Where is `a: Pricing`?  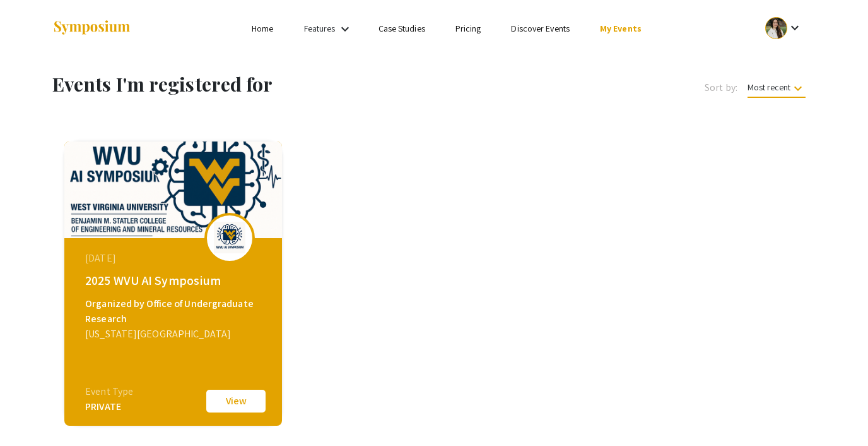
a: Pricing is located at coordinates (468, 29).